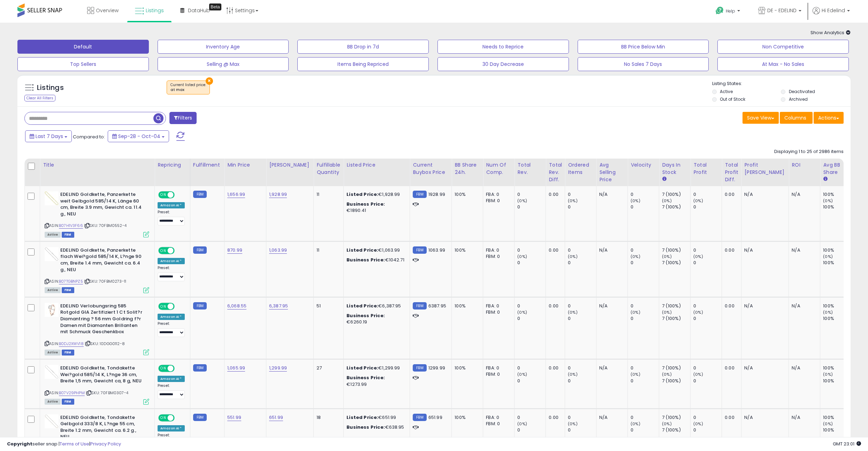 This screenshot has height=451, width=868. Describe the element at coordinates (49, 136) in the screenshot. I see `span: Last 7 Days` at that location.